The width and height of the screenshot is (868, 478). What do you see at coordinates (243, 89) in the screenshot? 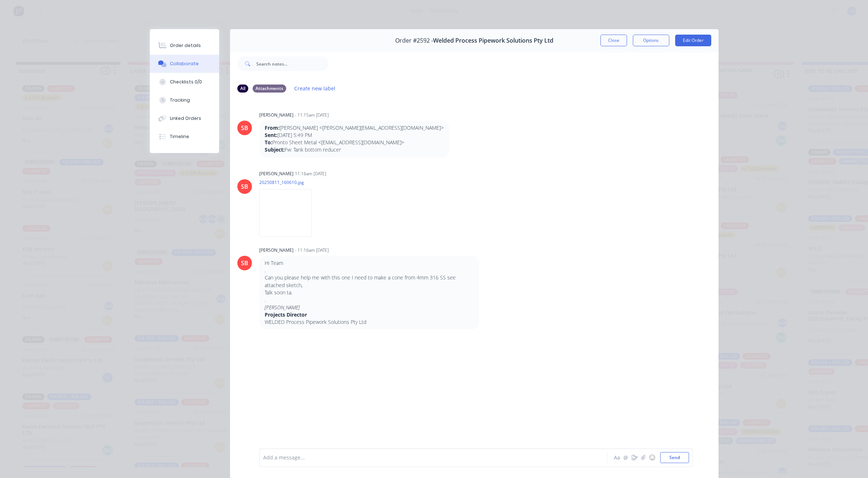
I see `div: All` at bounding box center [243, 89].